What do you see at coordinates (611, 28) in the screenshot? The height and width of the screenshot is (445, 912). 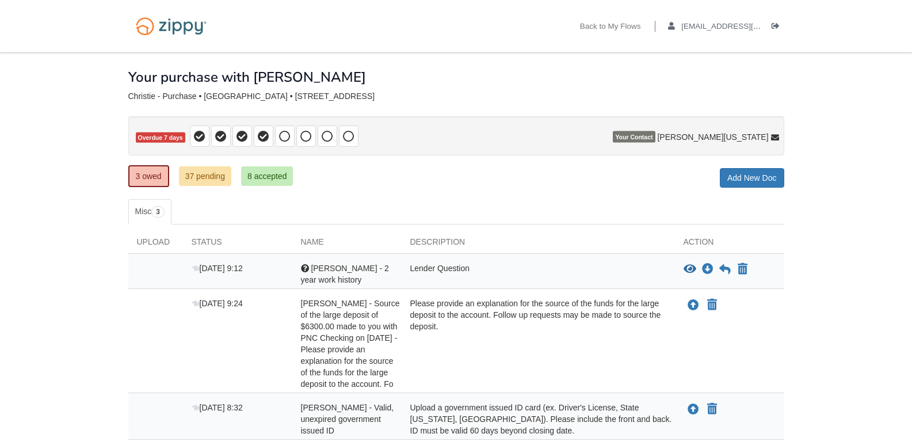 I see `a: Back to My Flows` at bounding box center [611, 28].